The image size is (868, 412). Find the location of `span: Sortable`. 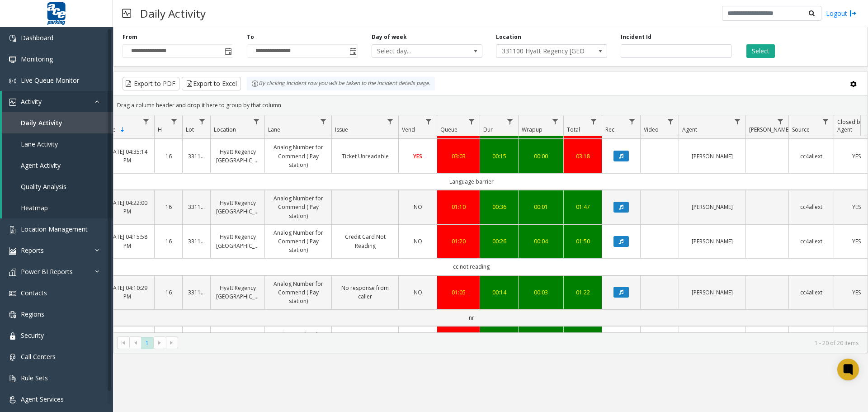

span: Sortable is located at coordinates (122, 130).